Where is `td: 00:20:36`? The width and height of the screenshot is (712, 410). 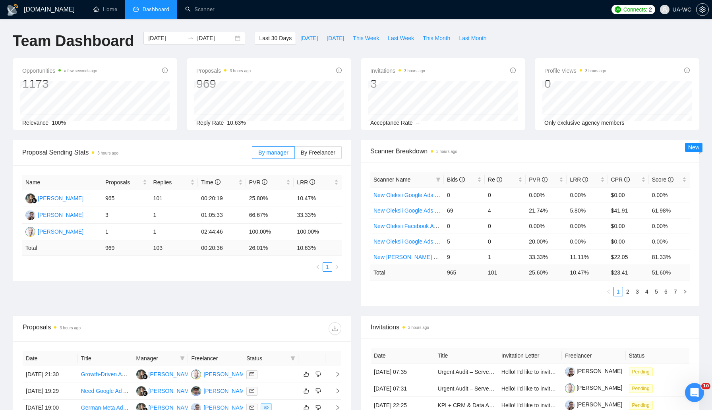 td: 00:20:36 is located at coordinates (222, 248).